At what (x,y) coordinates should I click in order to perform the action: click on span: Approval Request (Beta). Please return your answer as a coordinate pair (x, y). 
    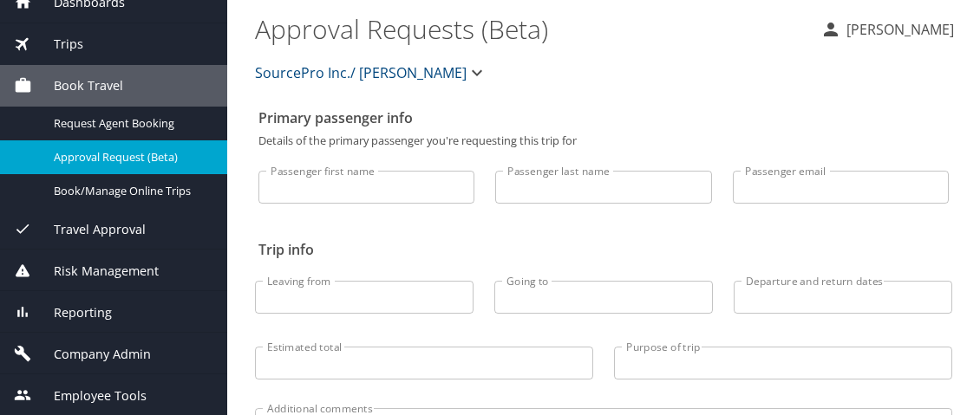
    Looking at the image, I should click on (130, 157).